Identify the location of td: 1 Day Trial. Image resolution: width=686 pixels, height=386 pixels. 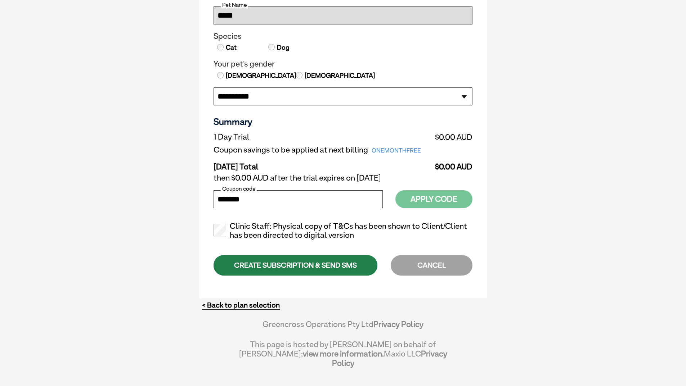
(323, 137).